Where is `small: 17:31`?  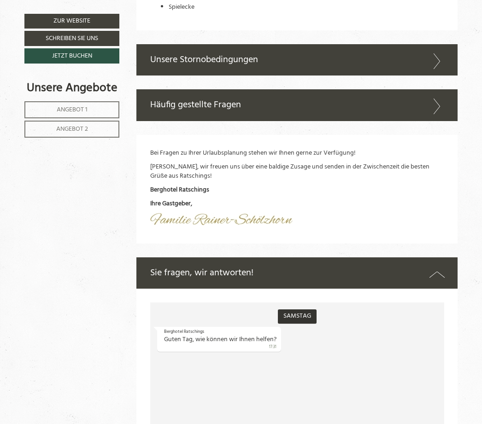
small: 17:31 is located at coordinates (70, 45).